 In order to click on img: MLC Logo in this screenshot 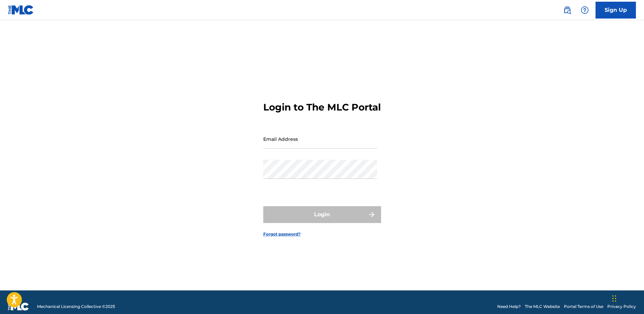, I will do `click(21, 10)`.